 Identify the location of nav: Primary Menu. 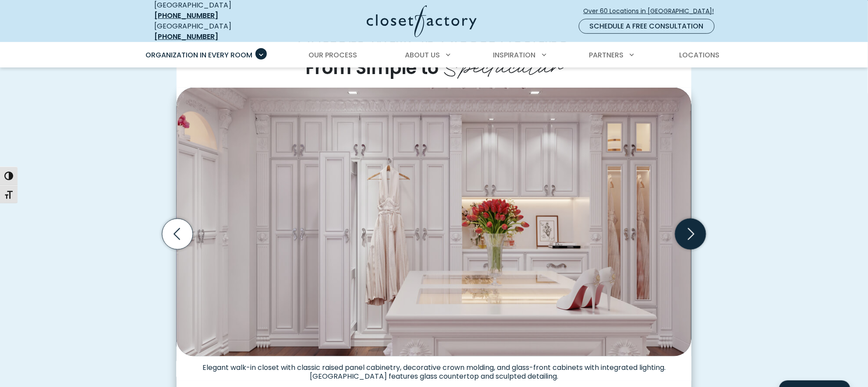
(434, 55).